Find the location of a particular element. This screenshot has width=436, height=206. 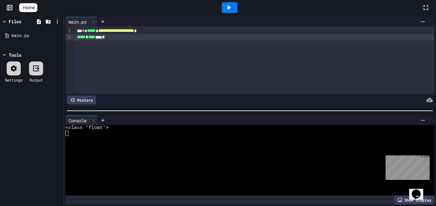

span: Home is located at coordinates (29, 8).